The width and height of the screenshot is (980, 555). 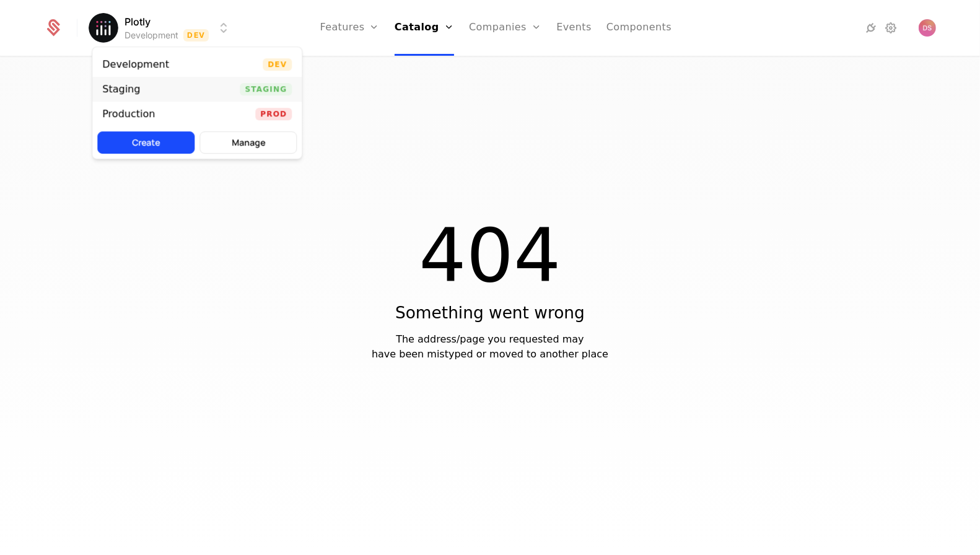 I want to click on div: Production, so click(x=128, y=114).